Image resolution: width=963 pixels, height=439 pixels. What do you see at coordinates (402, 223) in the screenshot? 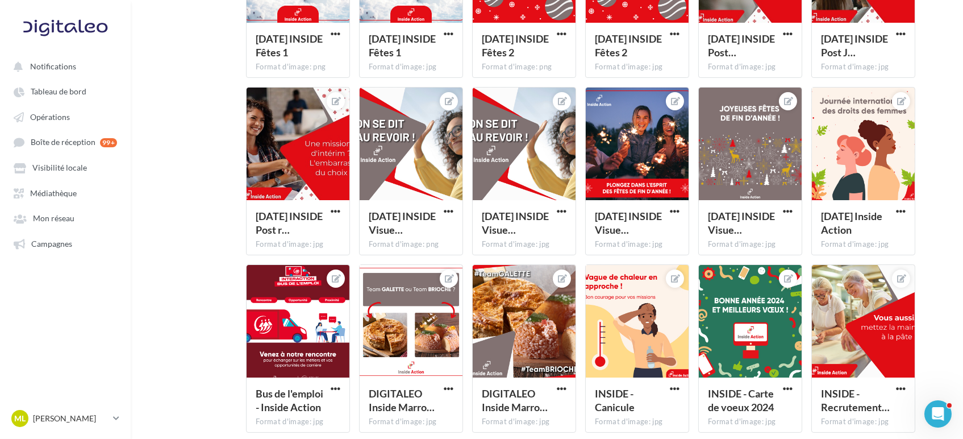
I see `span: 2024-01-16 INSIDE Visuel fermeture agence` at bounding box center [402, 223].